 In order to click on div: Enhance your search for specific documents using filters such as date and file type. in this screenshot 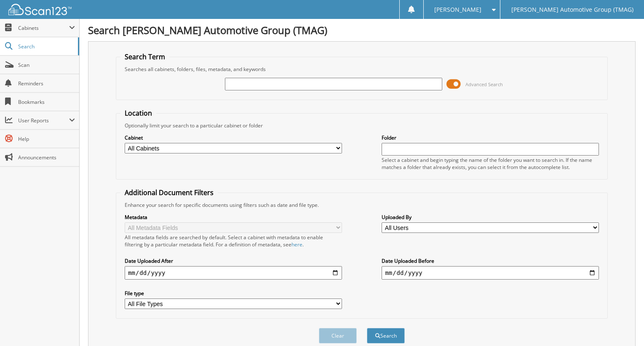, I will do `click(361, 205)`.